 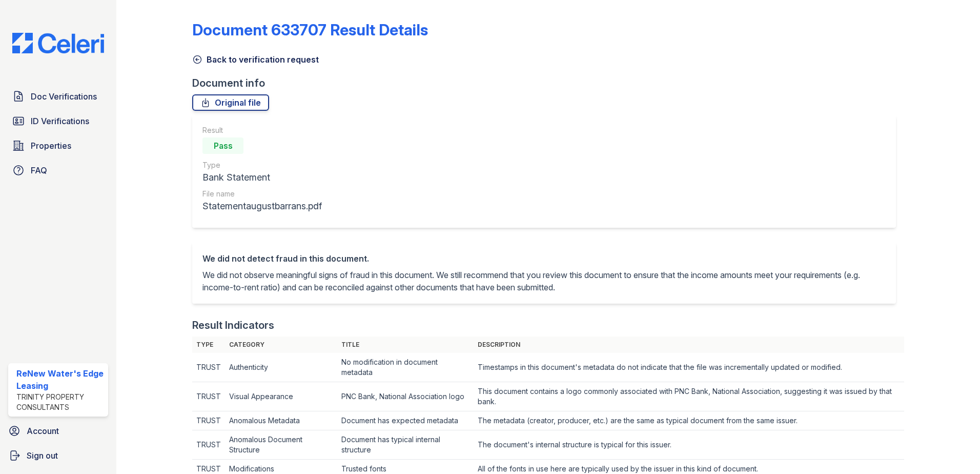 What do you see at coordinates (262, 206) in the screenshot?
I see `div: Statementaugustbarrans.pdf` at bounding box center [262, 206].